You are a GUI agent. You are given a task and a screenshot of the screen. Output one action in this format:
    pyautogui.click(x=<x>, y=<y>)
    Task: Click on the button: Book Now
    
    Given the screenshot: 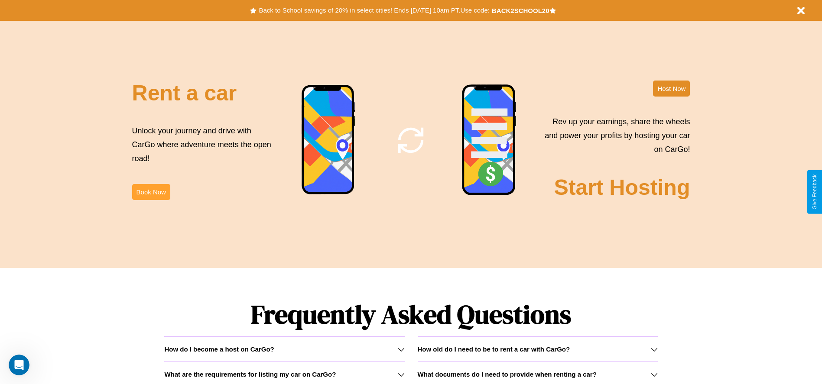 What is the action you would take?
    pyautogui.click(x=151, y=192)
    